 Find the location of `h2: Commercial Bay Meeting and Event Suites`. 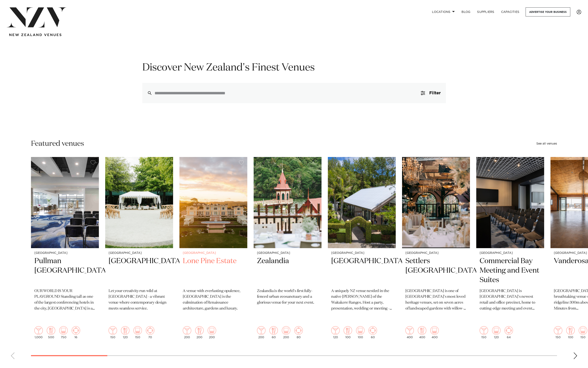

h2: Commercial Bay Meeting and Event Suites is located at coordinates (511, 270).